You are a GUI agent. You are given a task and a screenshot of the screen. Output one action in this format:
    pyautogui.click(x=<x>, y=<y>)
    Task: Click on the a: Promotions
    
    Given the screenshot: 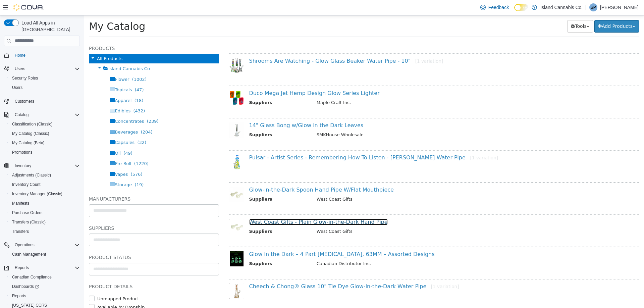 What is the action you would take?
    pyautogui.click(x=22, y=152)
    